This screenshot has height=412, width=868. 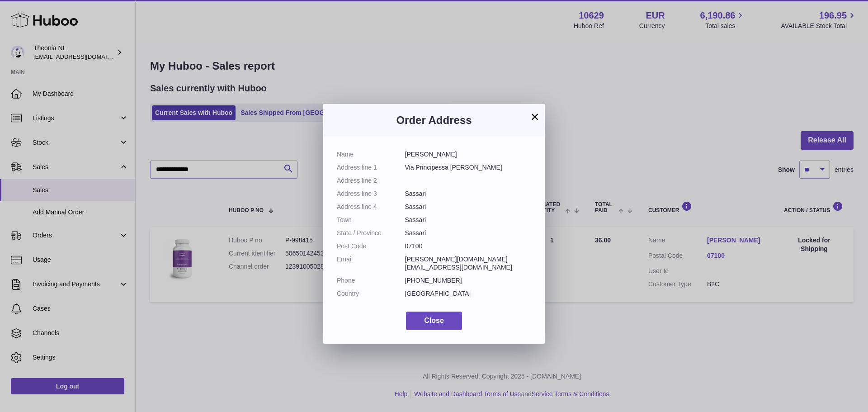 What do you see at coordinates (434, 120) in the screenshot?
I see `h3: Order Address` at bounding box center [434, 120].